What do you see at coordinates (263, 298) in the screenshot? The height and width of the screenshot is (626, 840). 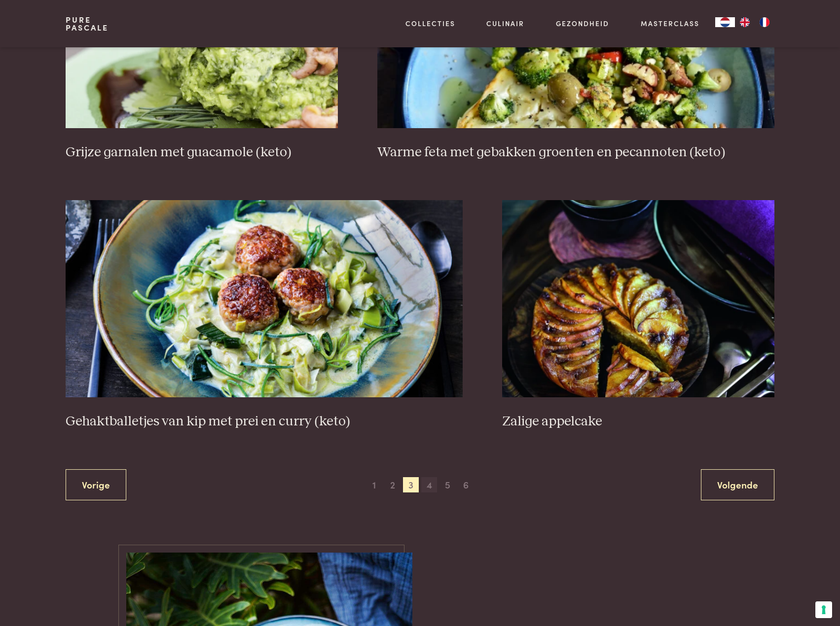 I see `img: Gehaktballetjes van kip met prei en curry (keto)` at bounding box center [263, 298].